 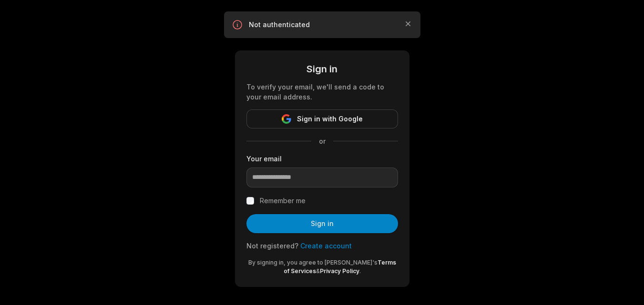 What do you see at coordinates (322, 224) in the screenshot?
I see `button: Sign in` at bounding box center [322, 224].